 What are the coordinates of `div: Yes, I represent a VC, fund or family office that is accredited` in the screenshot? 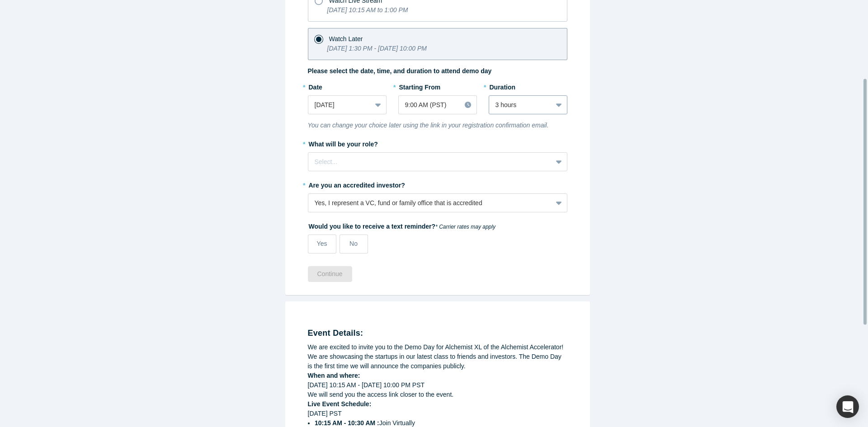 It's located at (430, 203).